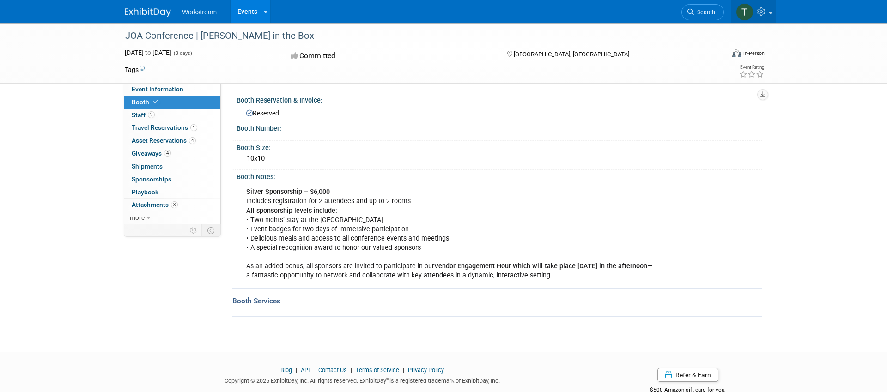 The width and height of the screenshot is (887, 392). What do you see at coordinates (751, 67) in the screenshot?
I see `div: Event Rating` at bounding box center [751, 67].